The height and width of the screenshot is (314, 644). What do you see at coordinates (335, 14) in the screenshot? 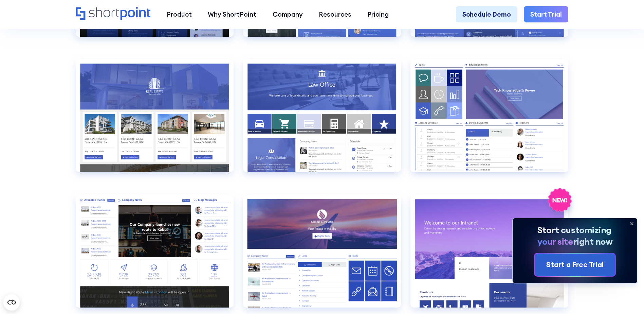
I see `a: Resources` at bounding box center [335, 14].